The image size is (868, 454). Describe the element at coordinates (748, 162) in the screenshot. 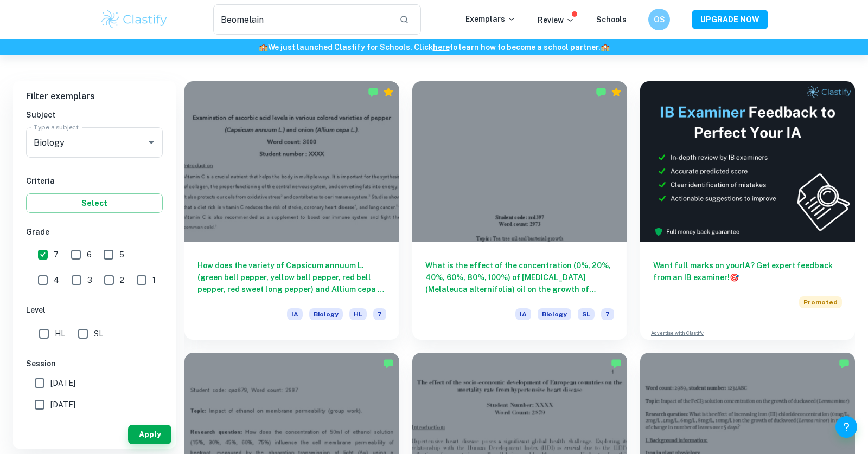

I see `img: Thumbnail` at that location.